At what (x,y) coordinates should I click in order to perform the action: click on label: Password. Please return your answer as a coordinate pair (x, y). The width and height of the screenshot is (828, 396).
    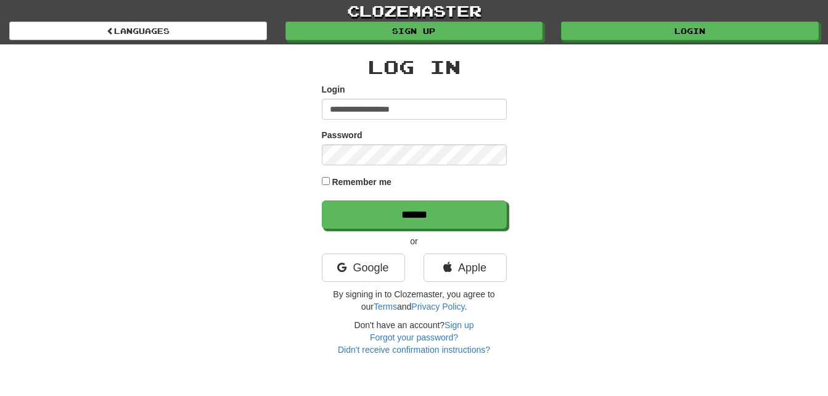
    Looking at the image, I should click on (342, 135).